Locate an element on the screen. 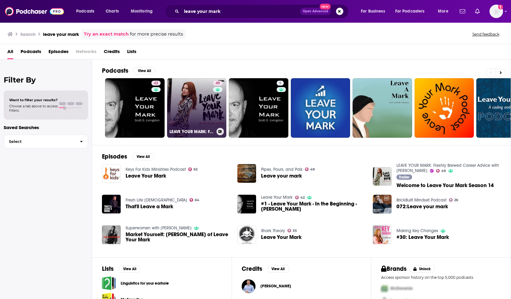  a: Podchaser - Follow, Share and Rate Podcasts is located at coordinates (34, 11).